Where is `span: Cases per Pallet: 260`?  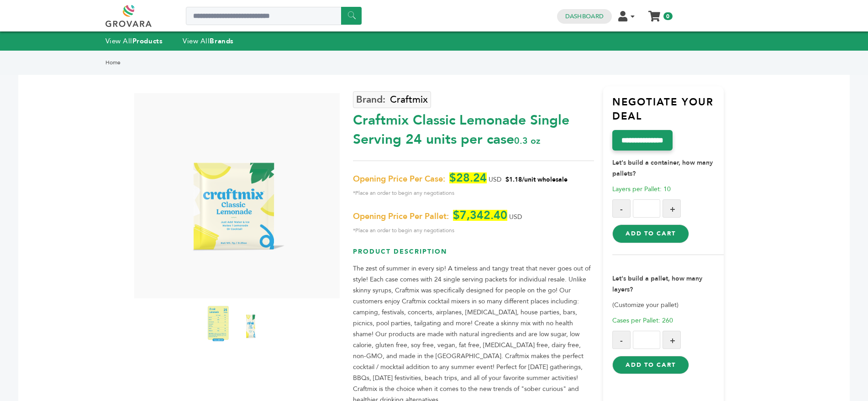
span: Cases per Pallet: 260 is located at coordinates (643, 320).